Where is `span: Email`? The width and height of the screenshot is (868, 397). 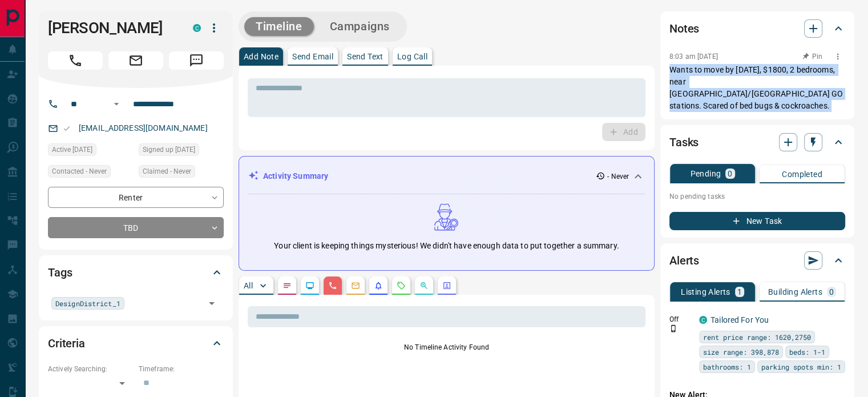
span: Email is located at coordinates (136, 60).